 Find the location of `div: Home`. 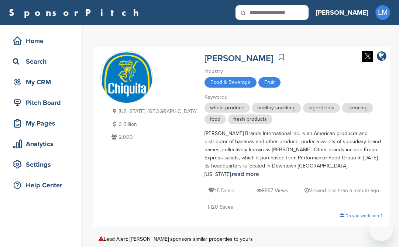

div: Home is located at coordinates (42, 41).